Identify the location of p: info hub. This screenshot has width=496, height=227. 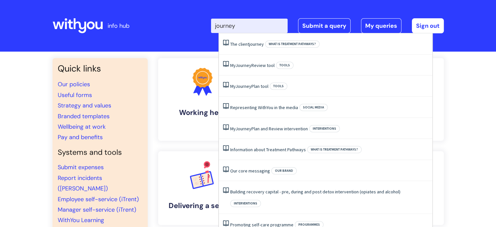
(118, 26).